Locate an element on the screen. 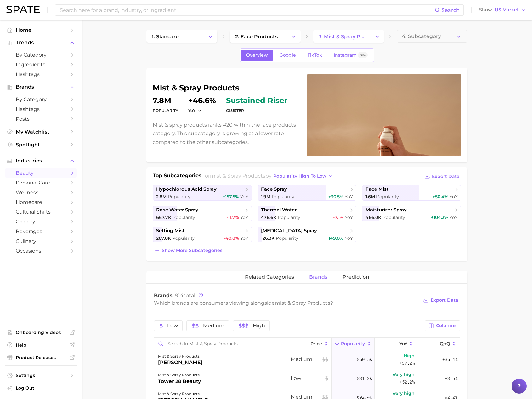 The width and height of the screenshot is (532, 399). span: 2. face products is located at coordinates (256, 36).